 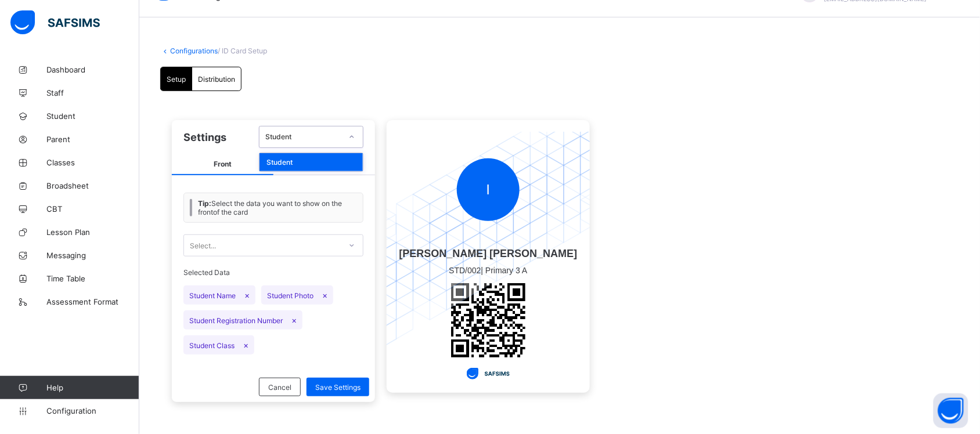 I want to click on span: Selected Data, so click(x=273, y=274).